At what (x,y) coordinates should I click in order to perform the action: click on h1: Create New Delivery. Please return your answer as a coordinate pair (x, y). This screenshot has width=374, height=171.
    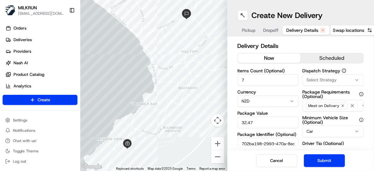
    Looking at the image, I should click on (288, 15).